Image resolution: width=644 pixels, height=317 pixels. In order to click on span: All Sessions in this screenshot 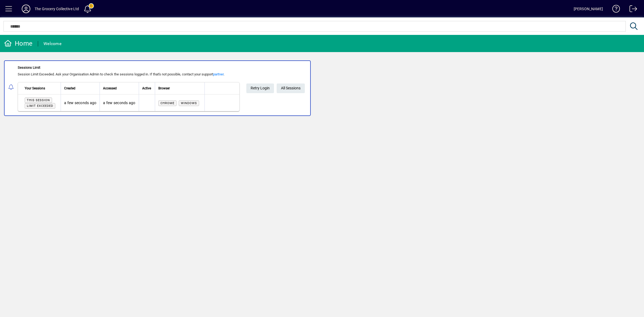, I will do `click(291, 88)`.